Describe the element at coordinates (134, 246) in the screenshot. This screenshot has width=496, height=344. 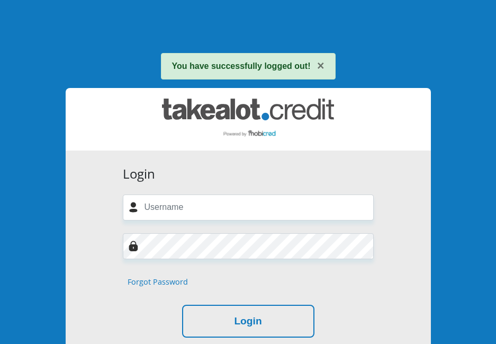
I see `img: Image` at that location.